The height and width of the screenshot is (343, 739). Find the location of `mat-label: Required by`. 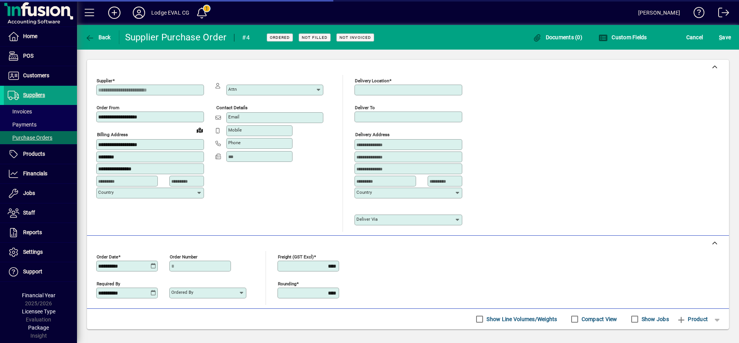

mat-label: Required by is located at coordinates (108, 284).